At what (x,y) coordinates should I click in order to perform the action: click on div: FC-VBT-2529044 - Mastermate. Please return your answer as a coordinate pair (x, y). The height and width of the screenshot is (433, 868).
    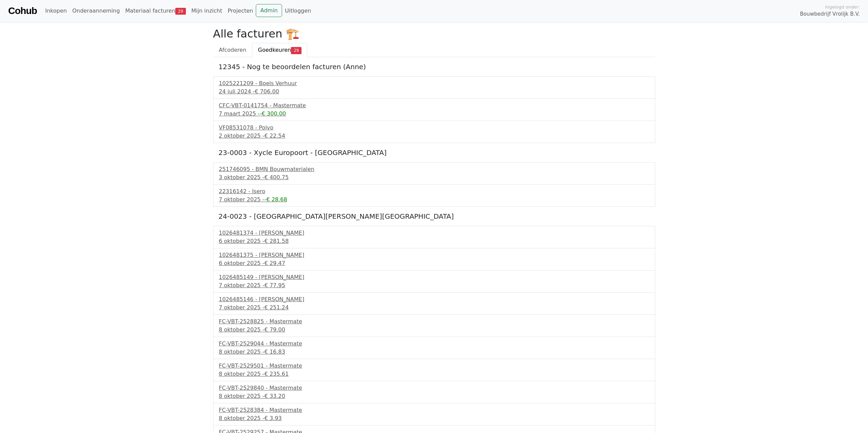
    Looking at the image, I should click on (434, 344).